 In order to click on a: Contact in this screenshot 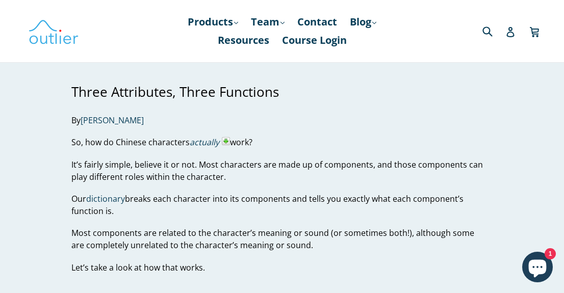, I will do `click(317, 22)`.